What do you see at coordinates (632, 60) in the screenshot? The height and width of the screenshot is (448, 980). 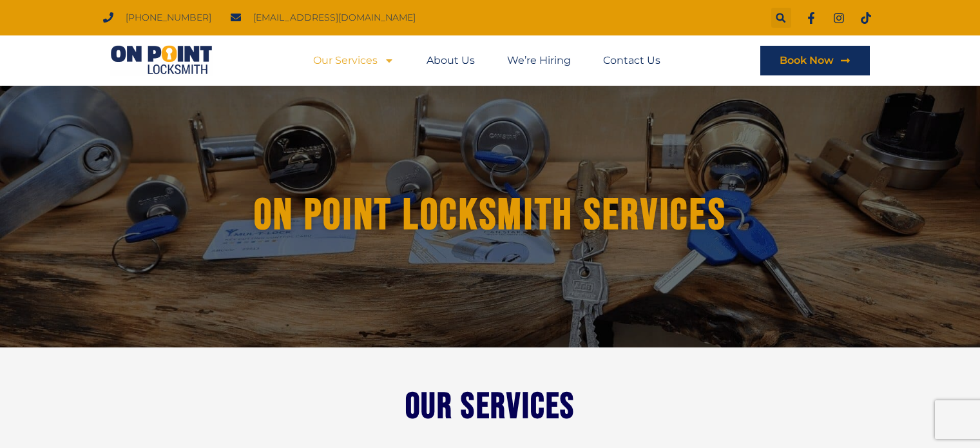 I see `a: Contact Us` at bounding box center [632, 60].